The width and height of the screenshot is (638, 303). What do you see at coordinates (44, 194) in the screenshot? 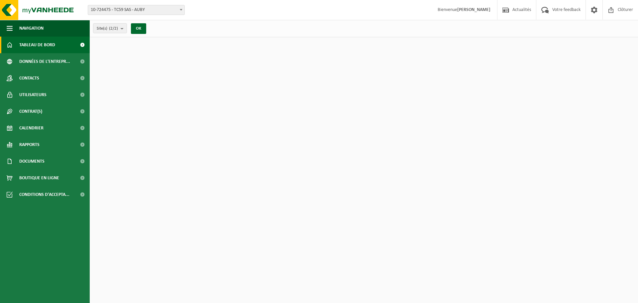
I see `span: Conditions d'accepta...` at bounding box center [44, 194].